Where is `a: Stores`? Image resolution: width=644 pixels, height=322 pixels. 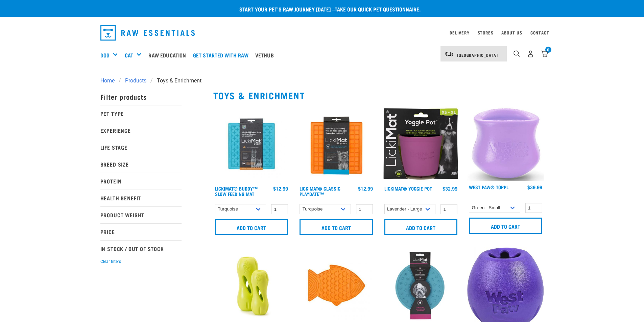 a: Stores is located at coordinates (486, 33).